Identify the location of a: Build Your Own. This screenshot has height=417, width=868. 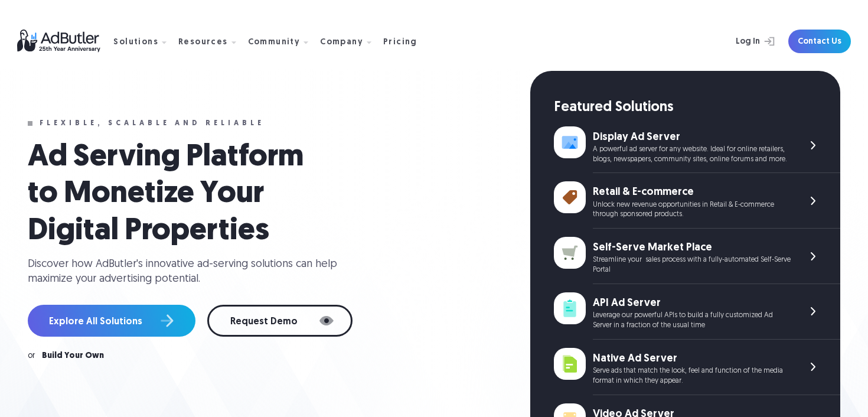
(72, 356).